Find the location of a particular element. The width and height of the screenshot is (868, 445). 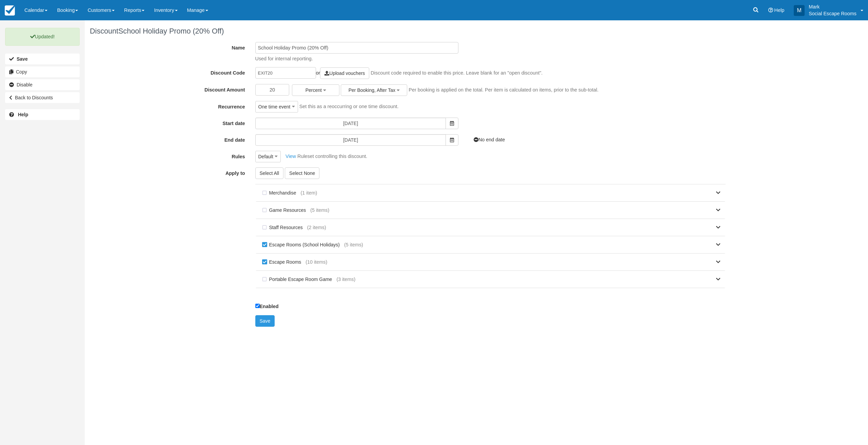

label: Rules is located at coordinates (170, 156).